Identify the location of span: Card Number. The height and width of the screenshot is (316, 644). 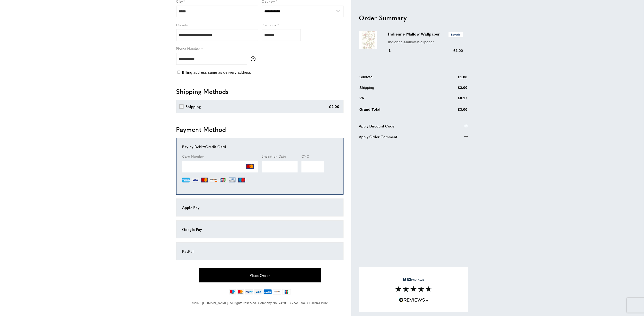
(194, 156).